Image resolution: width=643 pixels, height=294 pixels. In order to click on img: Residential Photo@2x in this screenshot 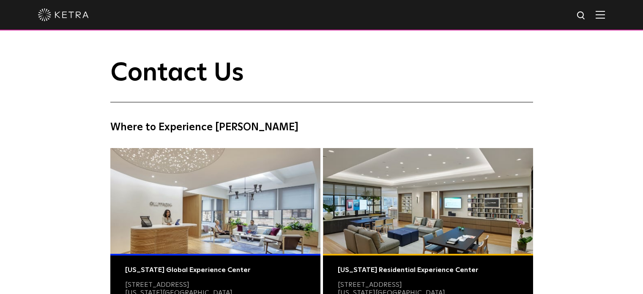, I will do `click(428, 201)`.